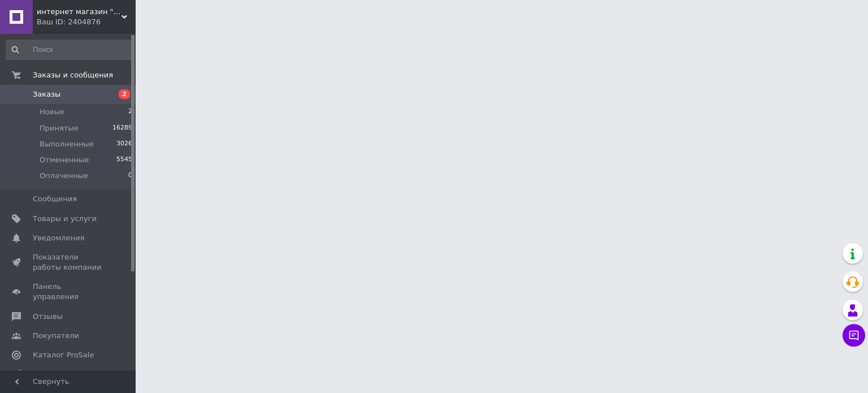  What do you see at coordinates (130, 176) in the screenshot?
I see `span: 0` at bounding box center [130, 176].